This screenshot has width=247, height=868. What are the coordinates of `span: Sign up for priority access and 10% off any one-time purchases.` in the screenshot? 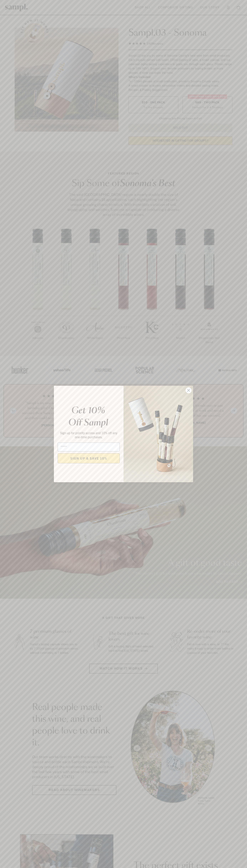 It's located at (89, 435).